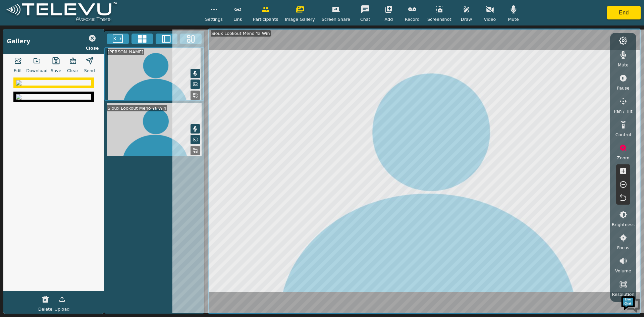 The width and height of the screenshot is (644, 317). I want to click on div: Chat with us now, so click(74, 40).